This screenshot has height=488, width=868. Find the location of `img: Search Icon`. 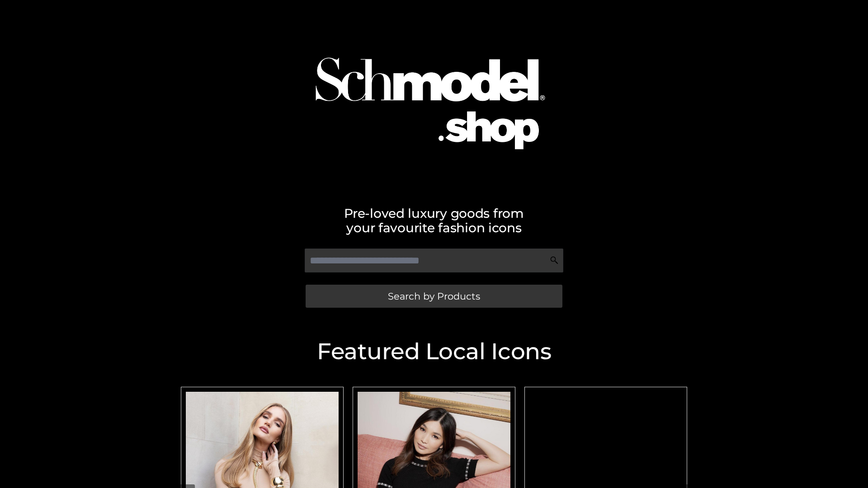

img: Search Icon is located at coordinates (554, 261).